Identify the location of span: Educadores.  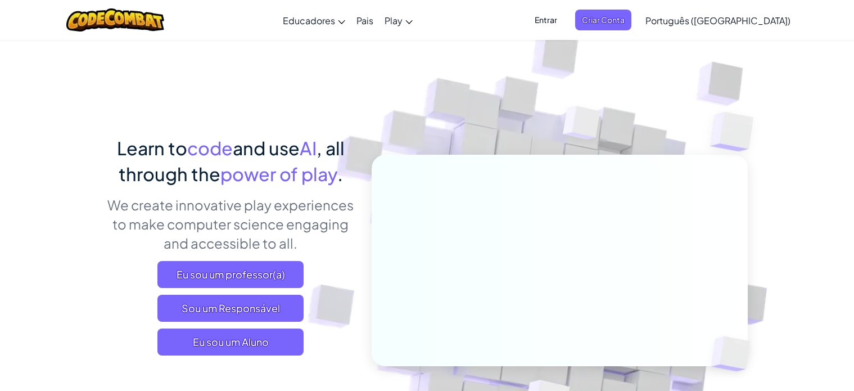
(309, 20).